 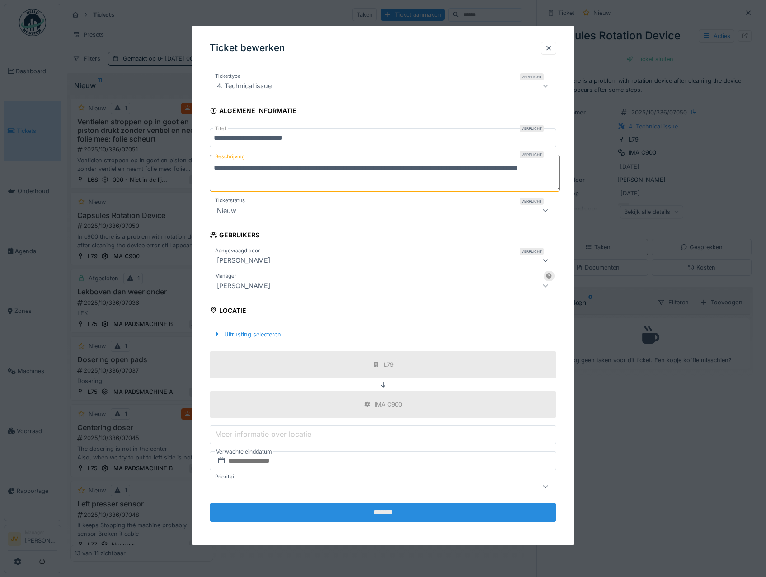 What do you see at coordinates (226, 276) in the screenshot?
I see `label: Manager` at bounding box center [226, 276].